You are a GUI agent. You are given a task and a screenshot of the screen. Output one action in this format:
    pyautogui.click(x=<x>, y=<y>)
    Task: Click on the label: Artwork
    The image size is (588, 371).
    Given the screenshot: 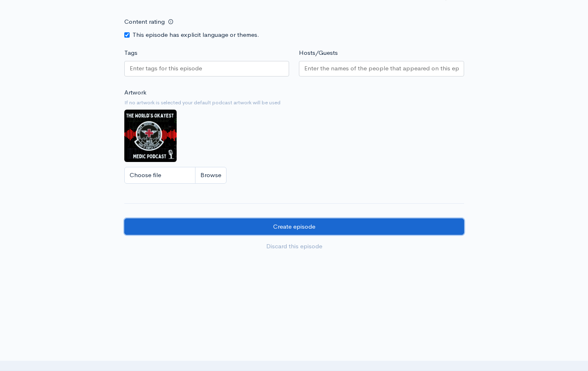 What is the action you would take?
    pyautogui.click(x=135, y=92)
    